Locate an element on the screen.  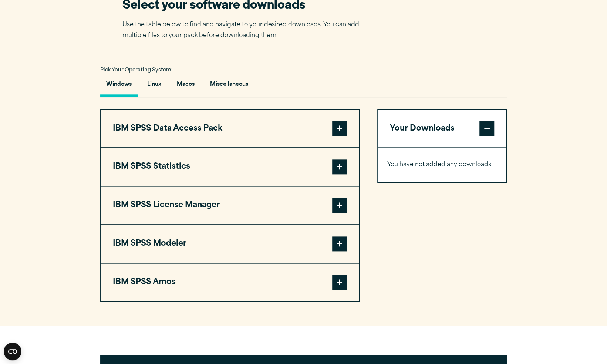
button: Macos is located at coordinates (186, 86).